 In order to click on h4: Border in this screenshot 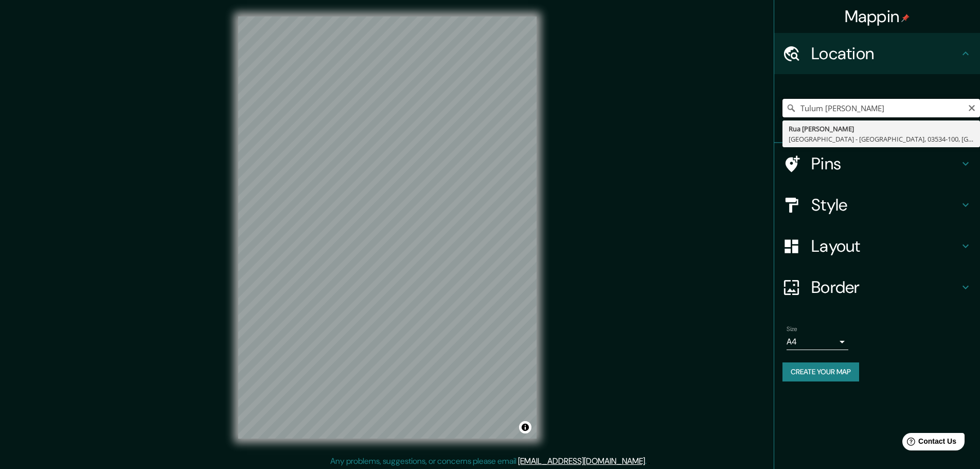, I will do `click(886, 287)`.